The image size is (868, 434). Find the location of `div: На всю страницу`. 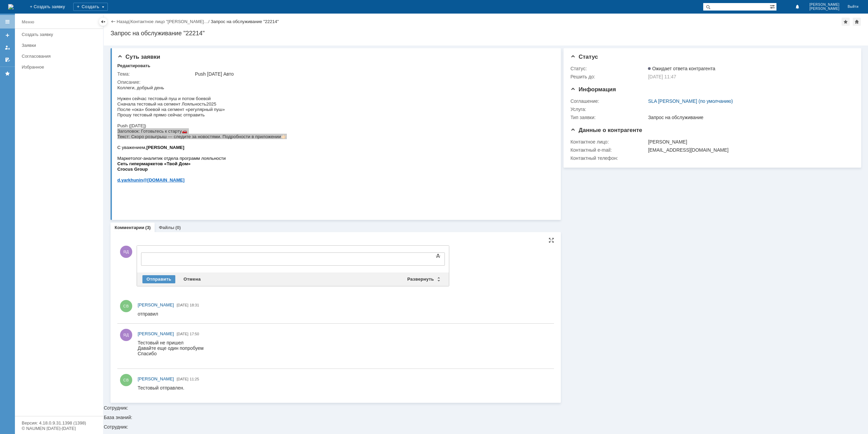

div: На всю страницу is located at coordinates (552, 240).